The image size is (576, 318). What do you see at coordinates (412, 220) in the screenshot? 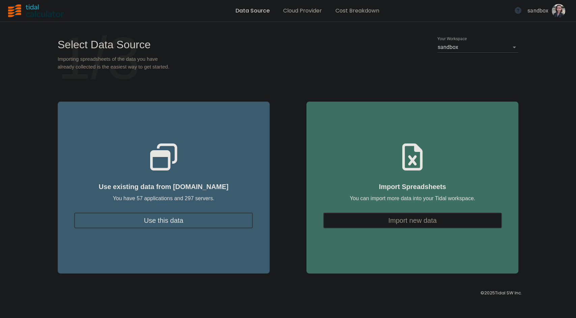
I see `button: Import new data` at bounding box center [412, 220].